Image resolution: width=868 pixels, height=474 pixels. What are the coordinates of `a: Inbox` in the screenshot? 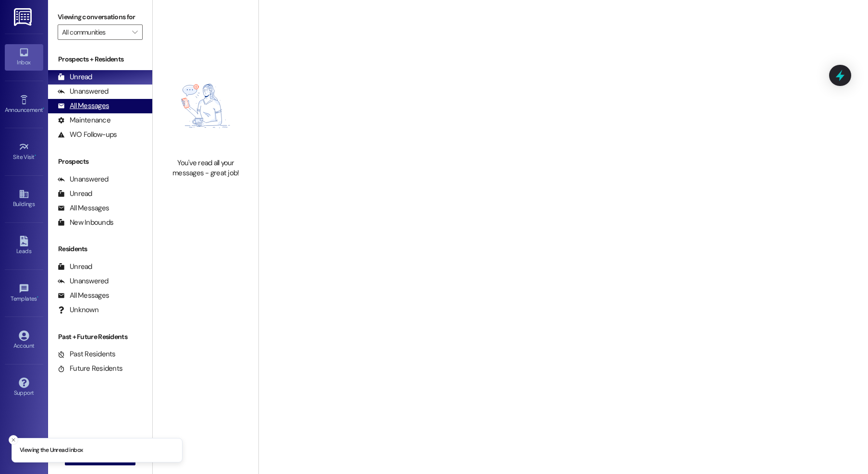 It's located at (24, 57).